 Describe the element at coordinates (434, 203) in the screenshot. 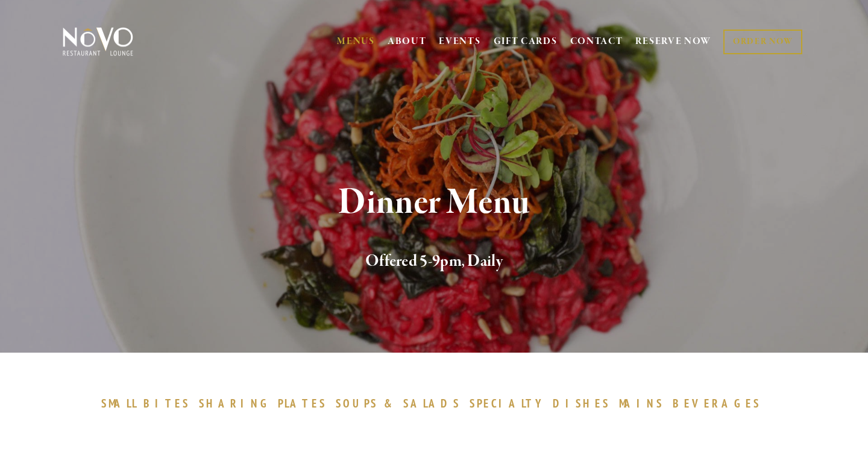

I see `h1: Dinner Menu` at that location.